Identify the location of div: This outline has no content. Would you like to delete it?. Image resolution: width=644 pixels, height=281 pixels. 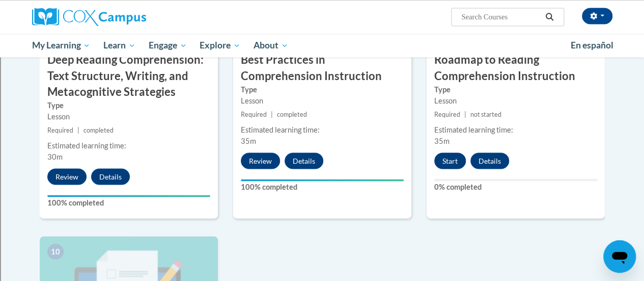
(322, 221).